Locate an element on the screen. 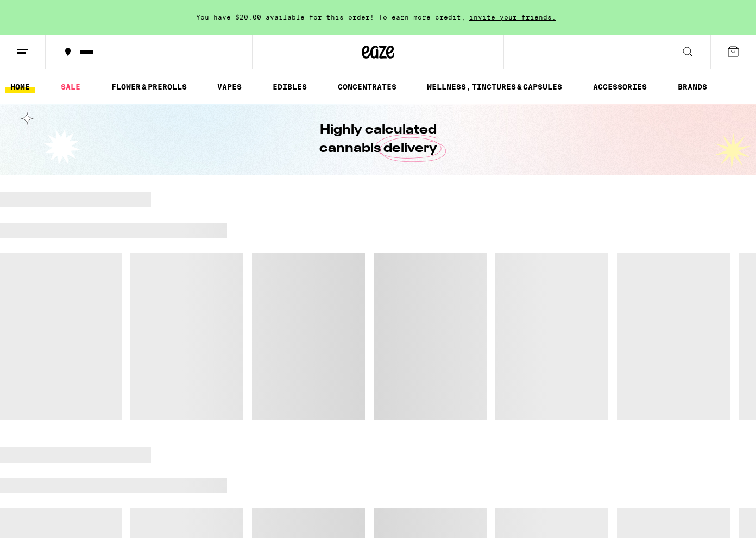 Image resolution: width=756 pixels, height=538 pixels. span: You have $20.00 available for this order! To earn more credit, is located at coordinates (331, 17).